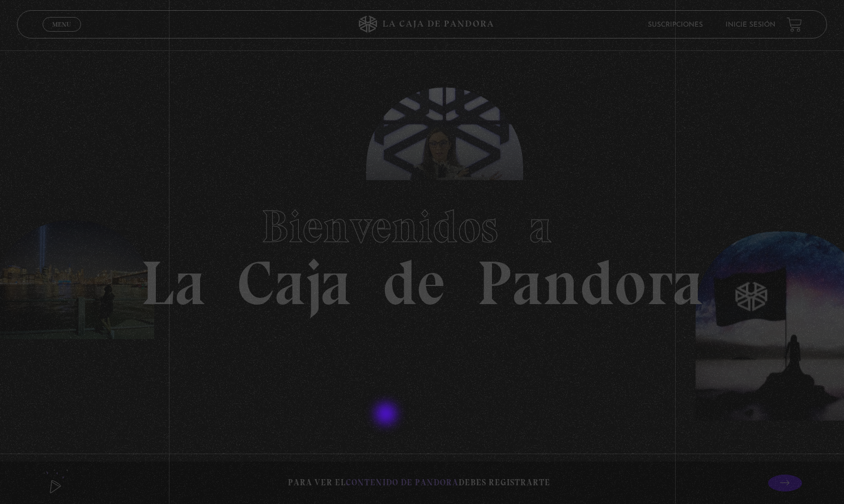 The width and height of the screenshot is (844, 504). Describe the element at coordinates (418, 482) in the screenshot. I see `p: Para ver el debes registrarte` at that location.